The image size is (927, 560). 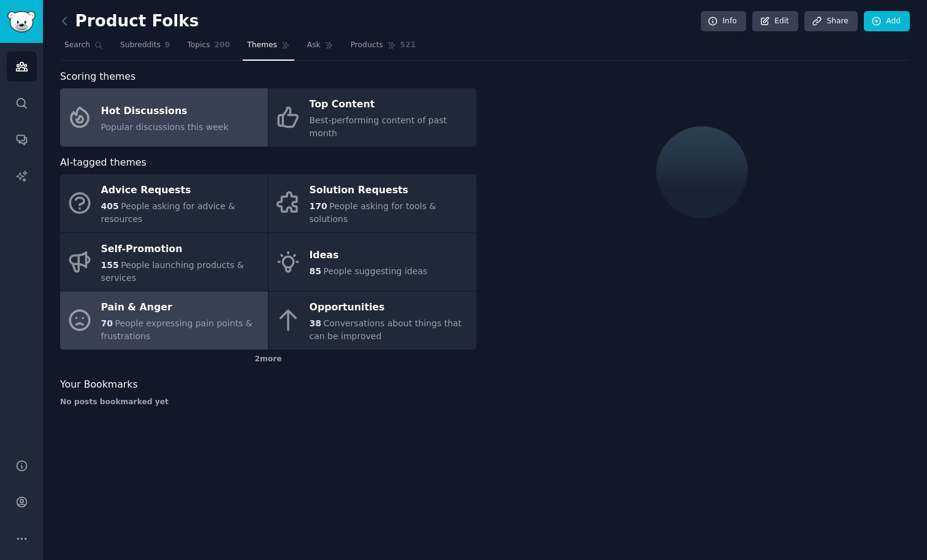 I want to click on span: Ask, so click(x=314, y=46).